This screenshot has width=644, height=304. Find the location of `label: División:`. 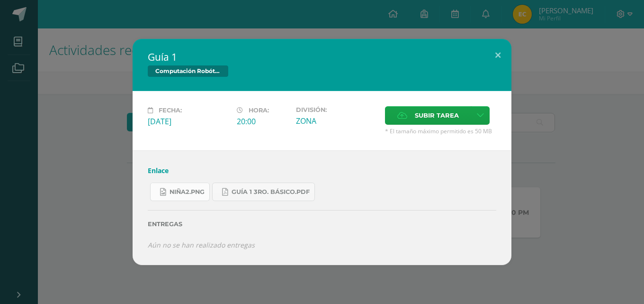

label: División: is located at coordinates (337, 110).